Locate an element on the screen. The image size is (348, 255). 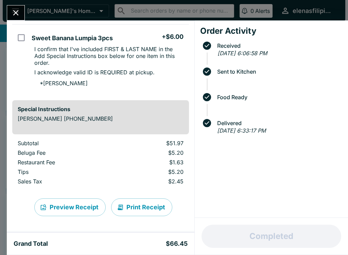
span: Food Ready is located at coordinates (278, 97).